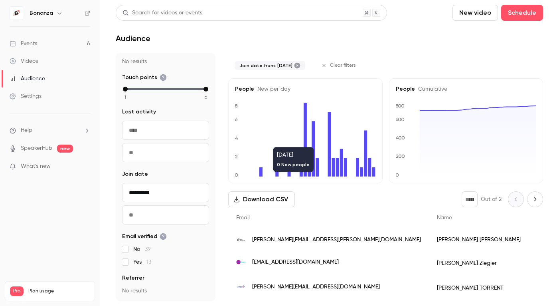  Describe the element at coordinates (400, 156) in the screenshot. I see `text: 200` at that location.